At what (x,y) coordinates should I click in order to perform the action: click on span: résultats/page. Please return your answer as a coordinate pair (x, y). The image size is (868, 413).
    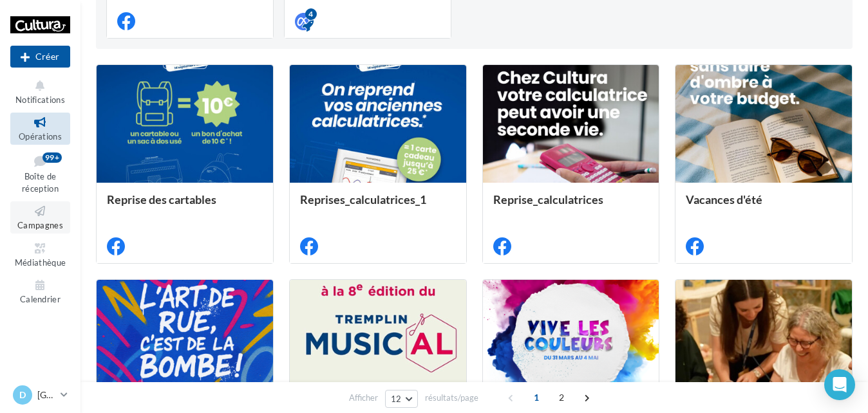
    Looking at the image, I should click on (452, 398).